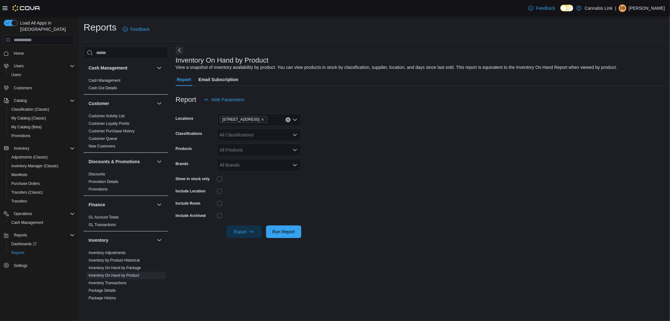  Describe the element at coordinates (26, 8) in the screenshot. I see `img: Cova` at that location.